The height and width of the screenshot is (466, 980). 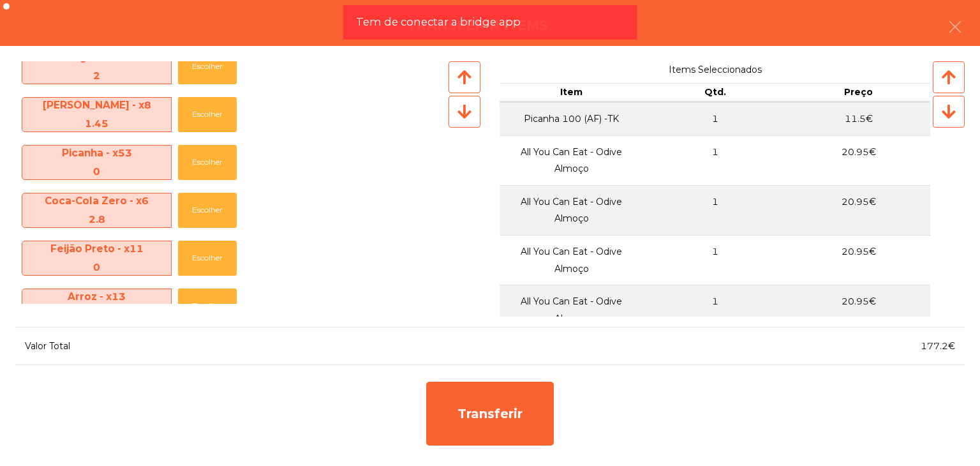 What do you see at coordinates (96, 162) in the screenshot?
I see `span: Picanha - x53` at bounding box center [96, 162].